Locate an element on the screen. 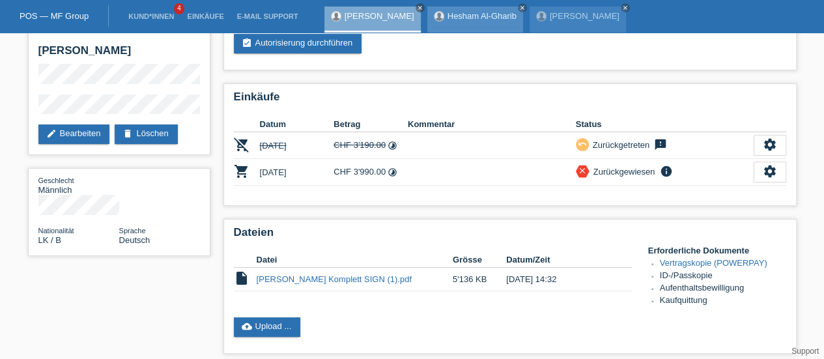  span: Nationalität is located at coordinates (56, 230).